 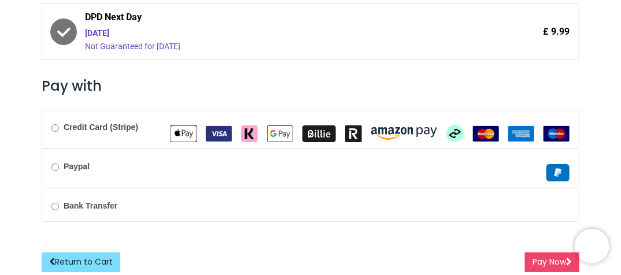 I want to click on span: VISA, so click(x=219, y=133).